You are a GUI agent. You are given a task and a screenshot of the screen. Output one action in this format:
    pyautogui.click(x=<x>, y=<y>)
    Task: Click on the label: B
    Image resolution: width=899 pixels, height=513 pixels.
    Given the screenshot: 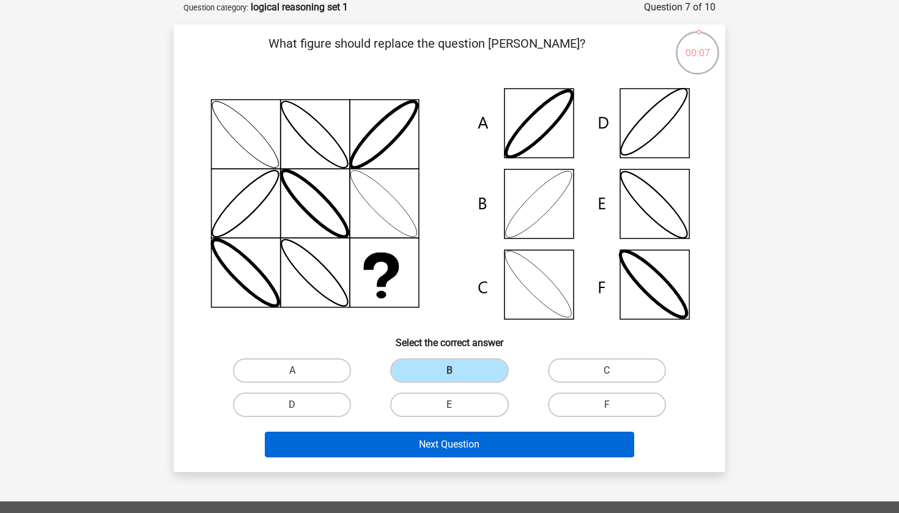 What is the action you would take?
    pyautogui.click(x=449, y=370)
    